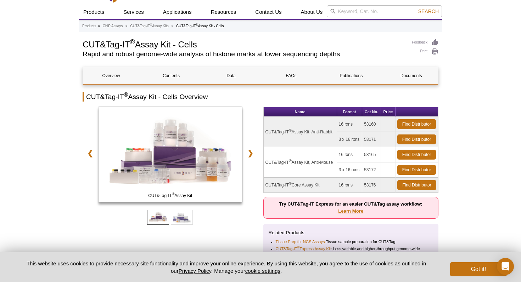 The width and height of the screenshot is (521, 282). What do you see at coordinates (170, 155) in the screenshot?
I see `img: CUT&Tag-IT Assay Kit` at bounding box center [170, 155].